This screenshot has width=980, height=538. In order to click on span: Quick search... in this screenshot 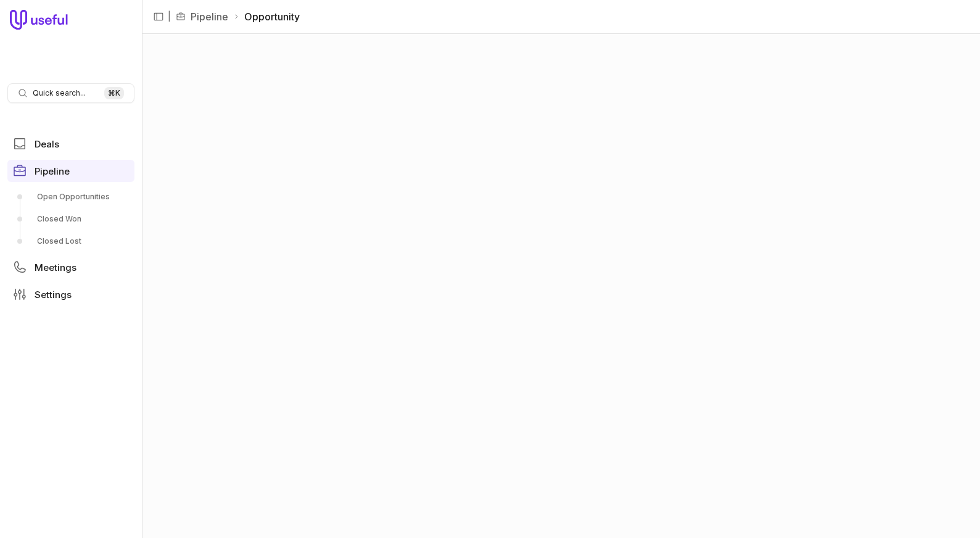, I will do `click(59, 94)`.